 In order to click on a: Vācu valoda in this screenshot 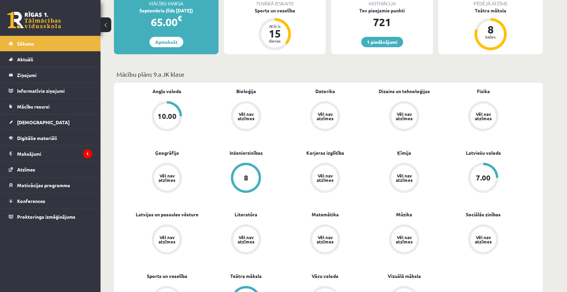, I will do `click(325, 276)`.